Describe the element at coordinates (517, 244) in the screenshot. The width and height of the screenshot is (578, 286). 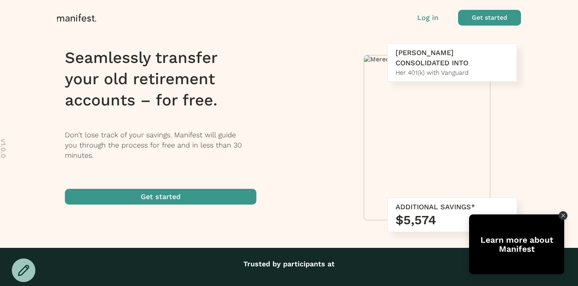
I see `div: Open Tolstoy widget` at that location.